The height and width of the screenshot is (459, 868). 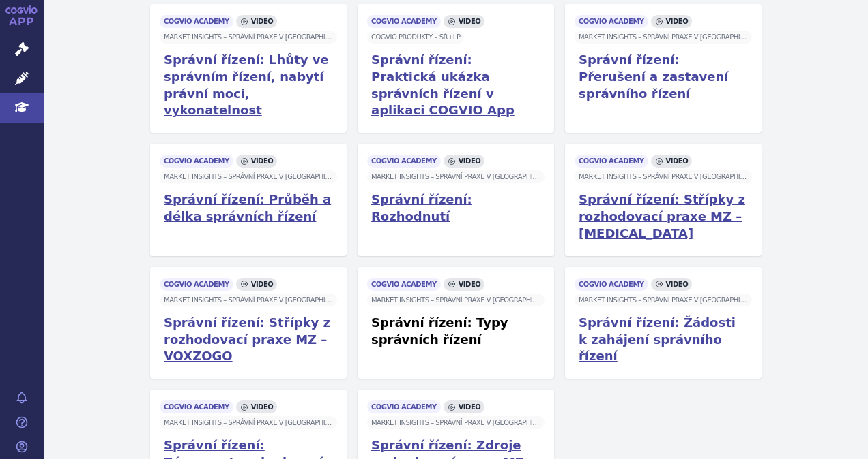 I want to click on a: Správní řízení: Praktická ukázka správních řízení v aplikaci COGVIO App, so click(x=455, y=86).